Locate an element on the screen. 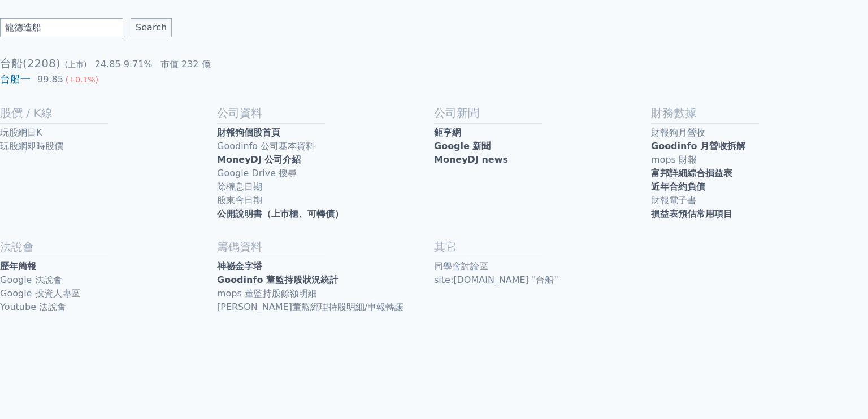 Image resolution: width=868 pixels, height=419 pixels. div: 聊天小工具 is located at coordinates (840, 392).